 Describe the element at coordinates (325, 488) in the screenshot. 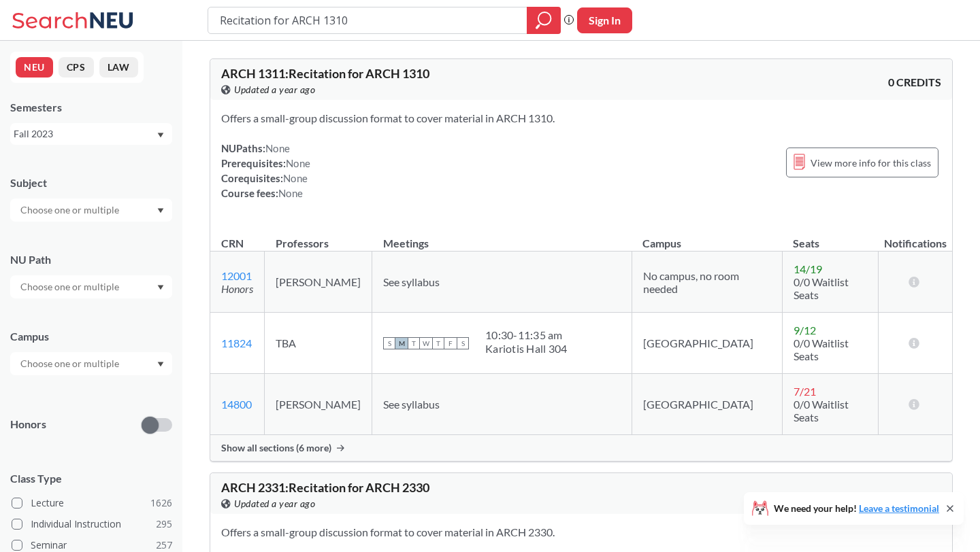

I see `span: ARCH 2331 : Recitation for ARCH 2330` at that location.